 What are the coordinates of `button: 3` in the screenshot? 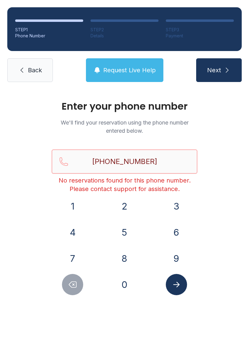 It's located at (177, 206).